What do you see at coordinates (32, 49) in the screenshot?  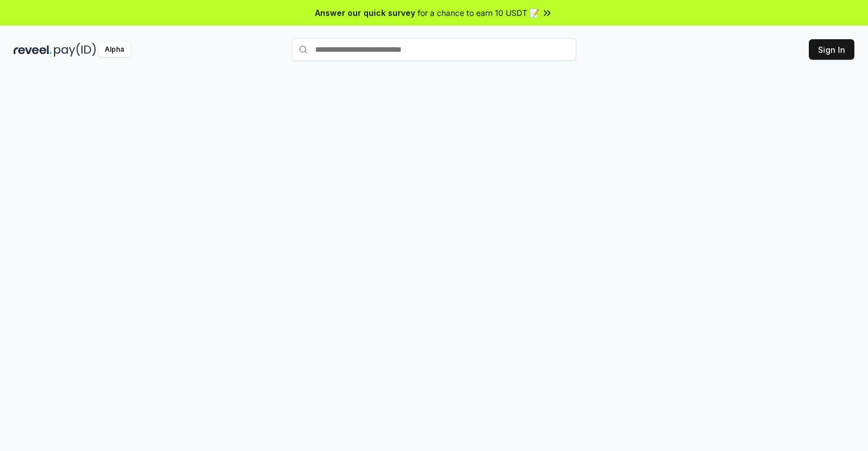 I see `img: reveel_dark` at bounding box center [32, 49].